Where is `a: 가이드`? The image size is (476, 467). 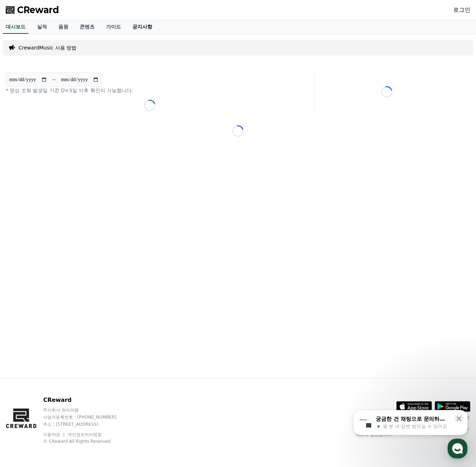 a: 가이드 is located at coordinates (114, 27).